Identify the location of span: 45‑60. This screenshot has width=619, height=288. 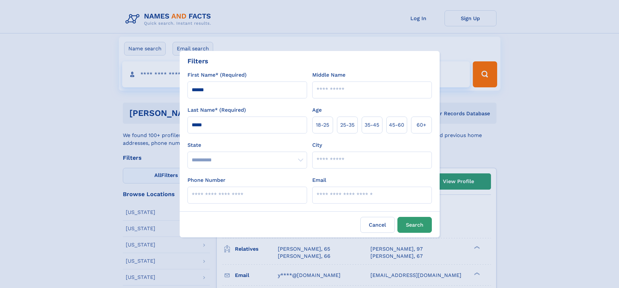
(397, 125).